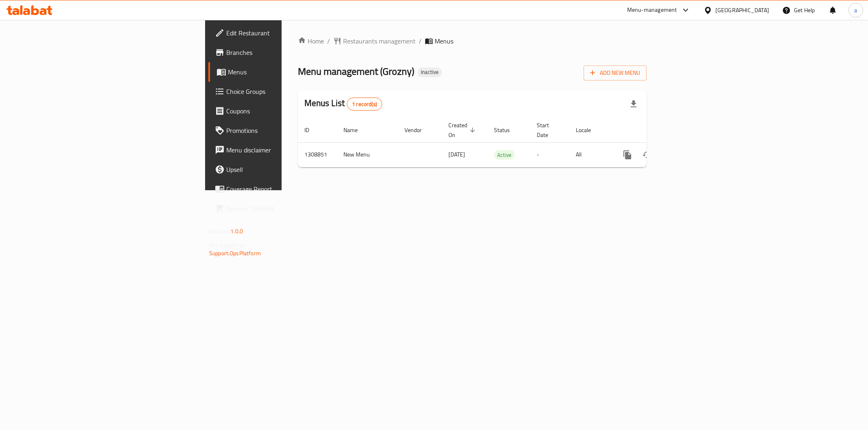  I want to click on button: Add New Menu, so click(615, 73).